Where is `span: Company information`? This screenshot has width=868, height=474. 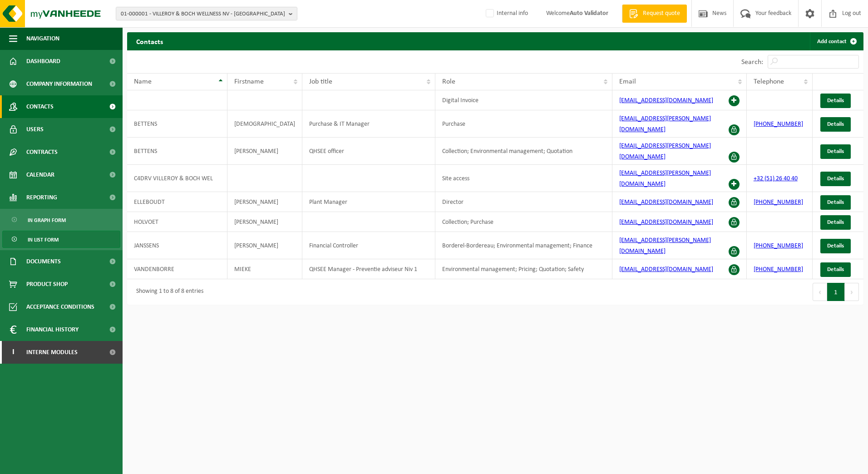 span: Company information is located at coordinates (59, 84).